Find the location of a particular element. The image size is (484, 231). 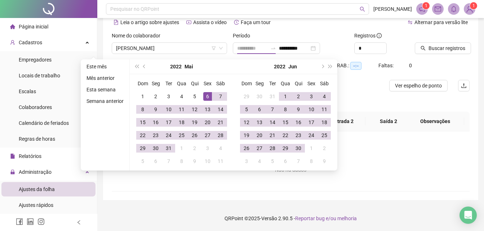

span: Faltas: is located at coordinates (386, 66).